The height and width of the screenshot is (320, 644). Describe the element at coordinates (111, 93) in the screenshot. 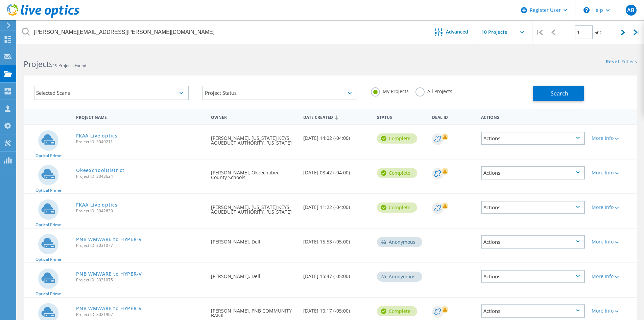

I see `div: Selected Scans` at that location.